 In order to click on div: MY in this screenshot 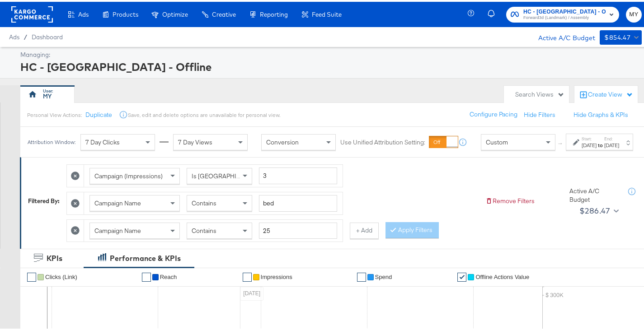, I will do `click(47, 94)`.